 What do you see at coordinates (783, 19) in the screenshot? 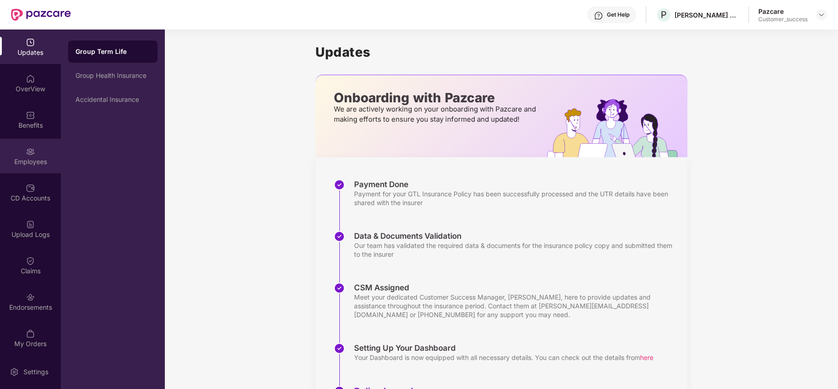
I see `div: Customer_success` at bounding box center [783, 19].